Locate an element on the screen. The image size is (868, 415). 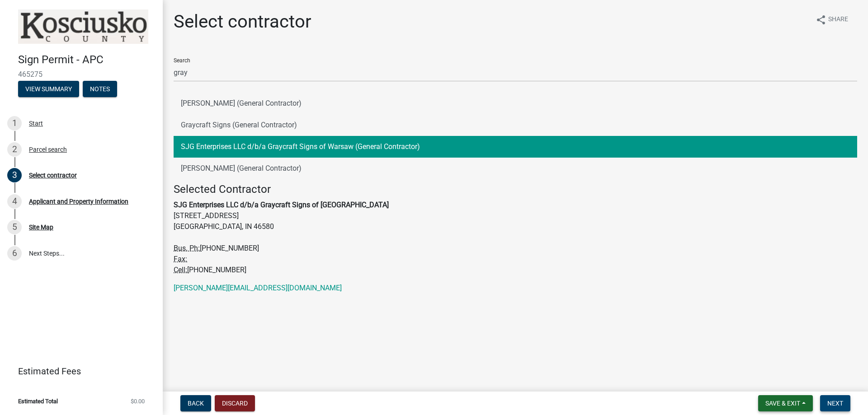
wm-modal-confirm: Summary is located at coordinates (48, 89).